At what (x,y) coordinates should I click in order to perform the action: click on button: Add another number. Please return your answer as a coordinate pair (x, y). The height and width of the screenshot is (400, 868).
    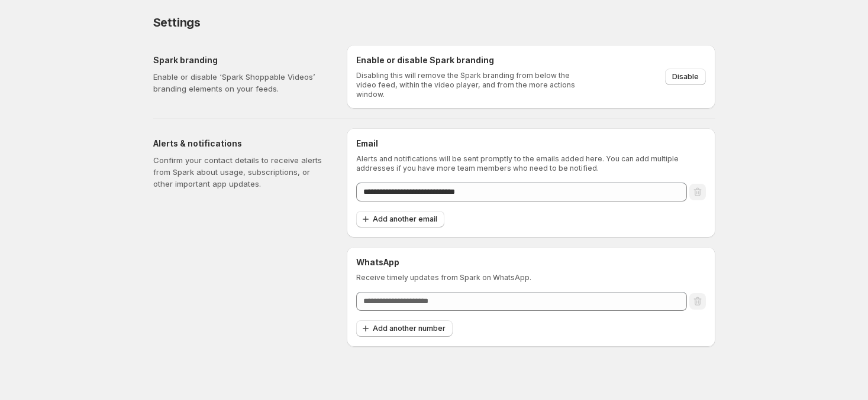
    Looking at the image, I should click on (404, 328).